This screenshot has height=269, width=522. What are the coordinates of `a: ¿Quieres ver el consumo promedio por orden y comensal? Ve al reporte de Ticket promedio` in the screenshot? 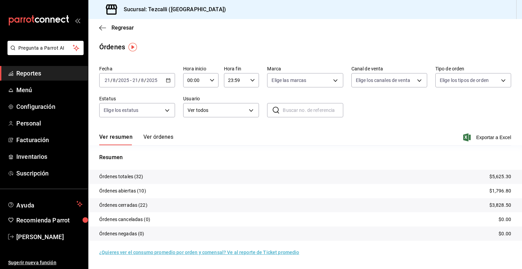 It's located at (199, 252).